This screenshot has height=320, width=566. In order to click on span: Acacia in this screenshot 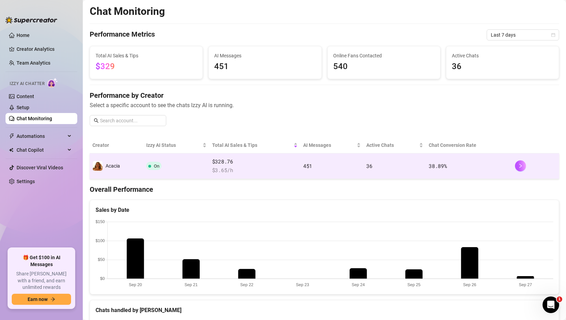, I will do `click(113, 166)`.